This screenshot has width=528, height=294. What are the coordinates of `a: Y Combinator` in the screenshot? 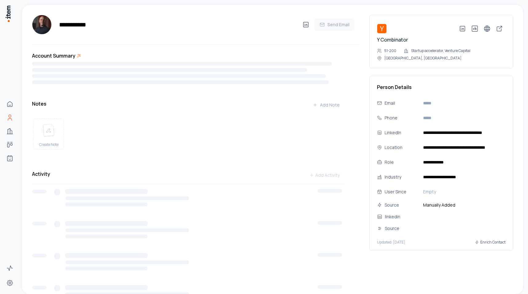 It's located at (393, 40).